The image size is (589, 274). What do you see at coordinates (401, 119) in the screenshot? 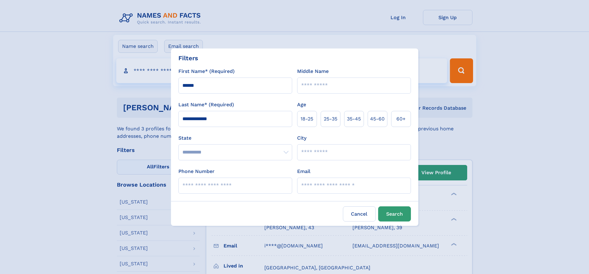
I see `span: 60+` at bounding box center [401, 119].